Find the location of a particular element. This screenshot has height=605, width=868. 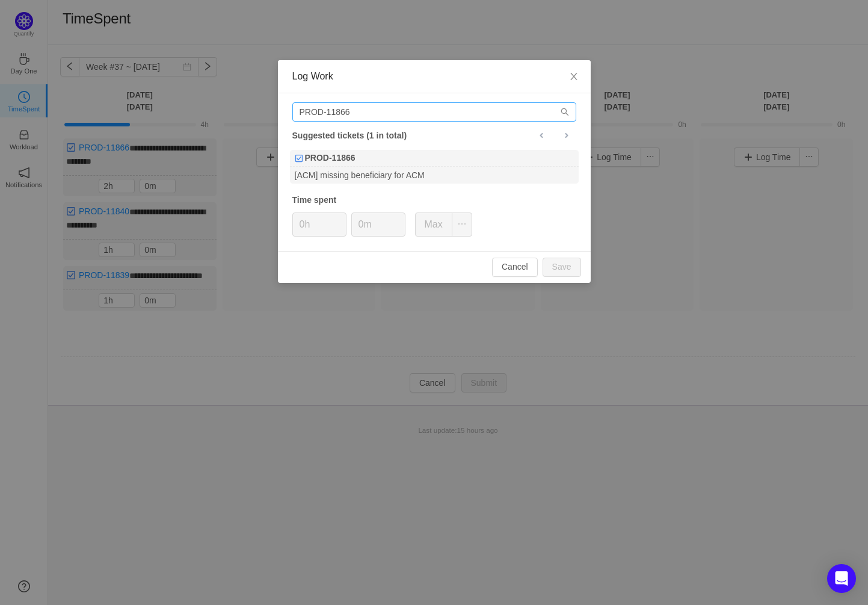

img: 10318 is located at coordinates (299, 158).